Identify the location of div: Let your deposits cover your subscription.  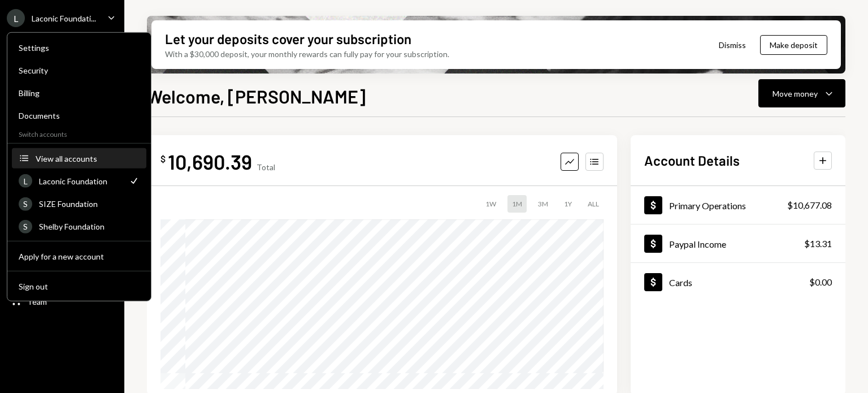
(288, 39).